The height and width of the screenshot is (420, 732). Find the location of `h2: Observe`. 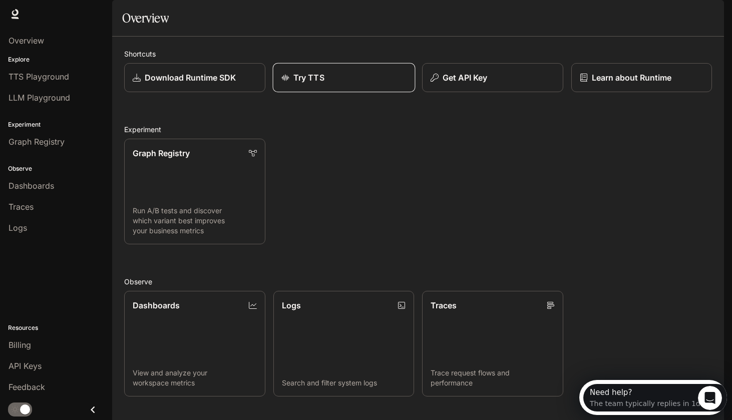

h2: Observe is located at coordinates (418, 281).